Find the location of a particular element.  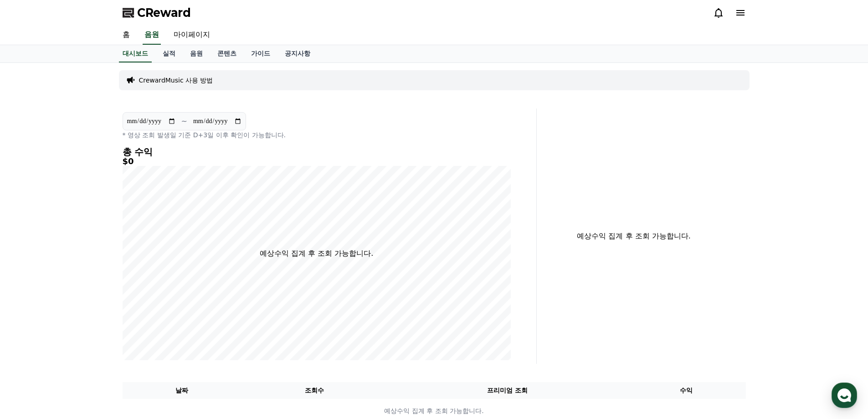

a: 설정 is located at coordinates (147, 301).